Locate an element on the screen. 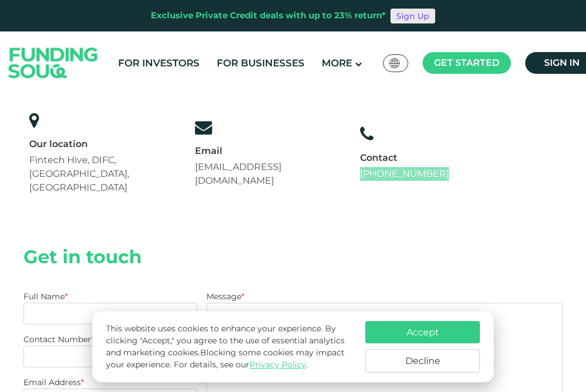 Image resolution: width=586 pixels, height=392 pixels. p: This website uses cookies to enhance your experience. By clicking "Accept," you agree to the use ... is located at coordinates (230, 347).